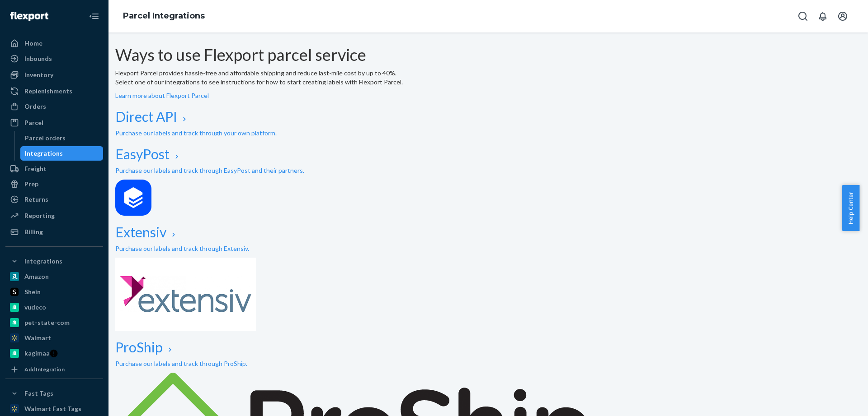  Describe the element at coordinates (822, 16) in the screenshot. I see `button: Open notifications` at that location.